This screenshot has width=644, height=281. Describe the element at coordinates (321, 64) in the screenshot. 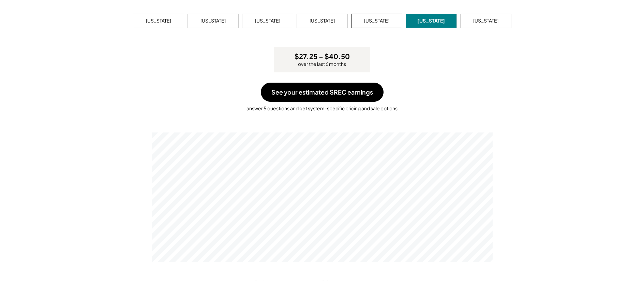

I see `div: over the last 6 months` at that location.